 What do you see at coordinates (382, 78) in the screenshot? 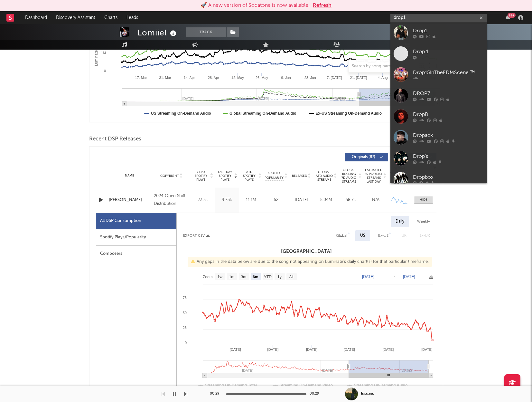
I see `text: 4. Aug` at bounding box center [382, 78].